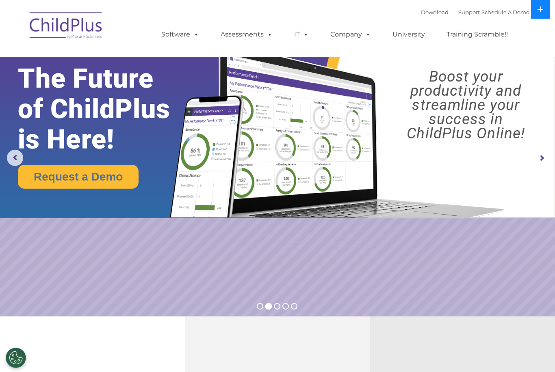  What do you see at coordinates (435, 12) in the screenshot?
I see `a: Download` at bounding box center [435, 12].